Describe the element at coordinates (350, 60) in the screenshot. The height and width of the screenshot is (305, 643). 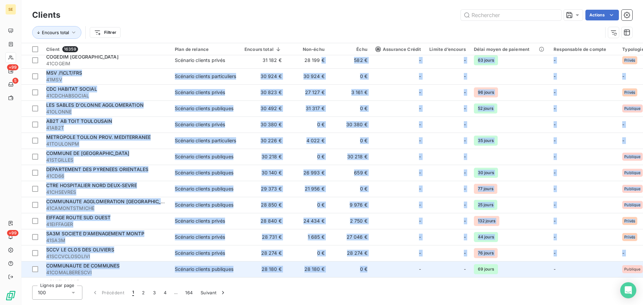
I see `td: 582 €` at that location.